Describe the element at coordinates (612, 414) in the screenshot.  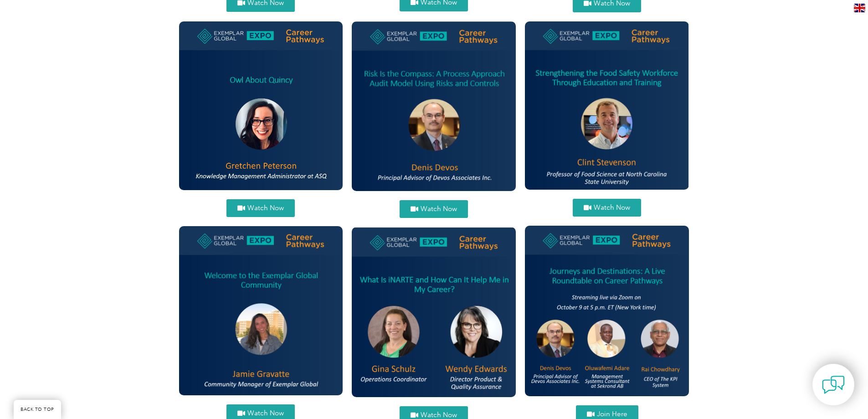
I see `span: Join Here` at that location.